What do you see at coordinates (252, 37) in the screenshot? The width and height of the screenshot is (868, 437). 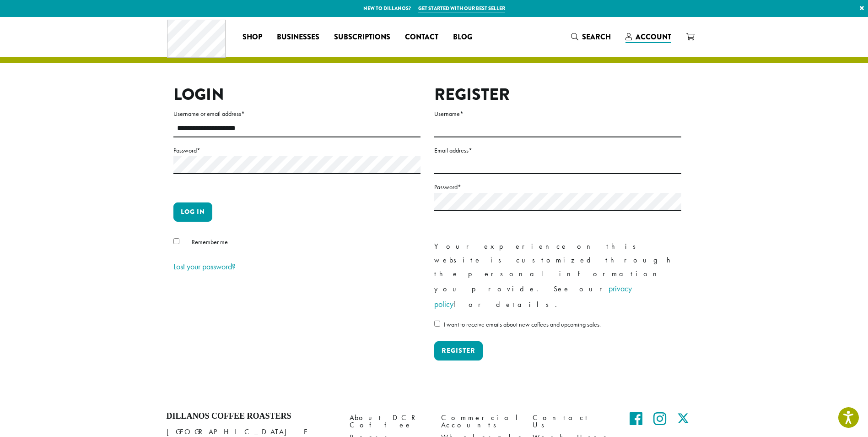 I see `a: Shop` at bounding box center [252, 37].